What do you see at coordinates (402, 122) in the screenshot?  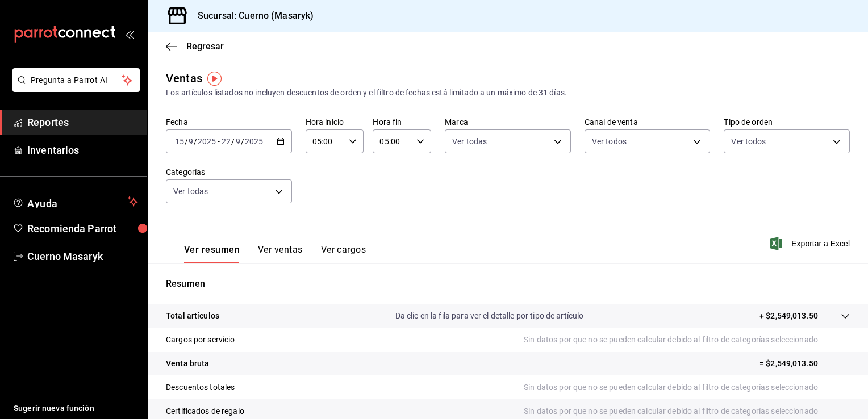 I see `label: Hora fin` at bounding box center [402, 122].